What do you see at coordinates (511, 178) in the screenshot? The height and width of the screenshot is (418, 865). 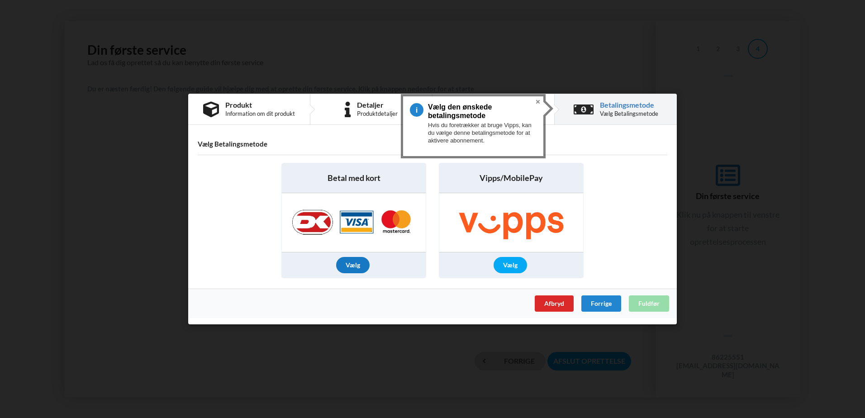 I see `span: Vipps/MobilePay` at bounding box center [511, 178].